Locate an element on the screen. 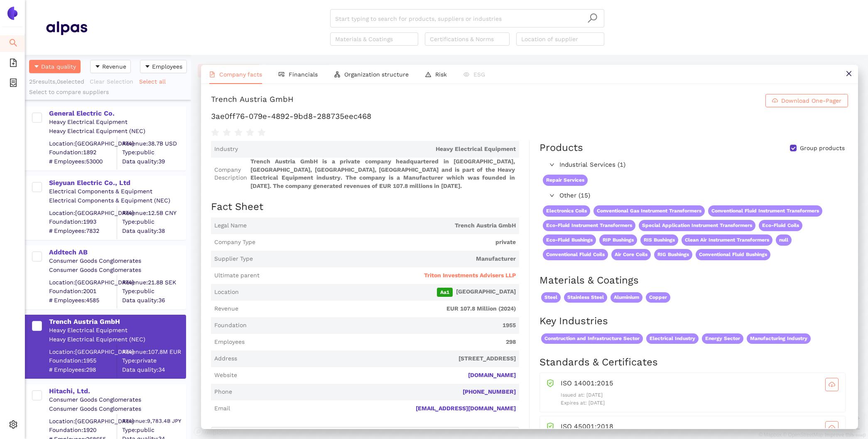  span: close is located at coordinates (849, 74).